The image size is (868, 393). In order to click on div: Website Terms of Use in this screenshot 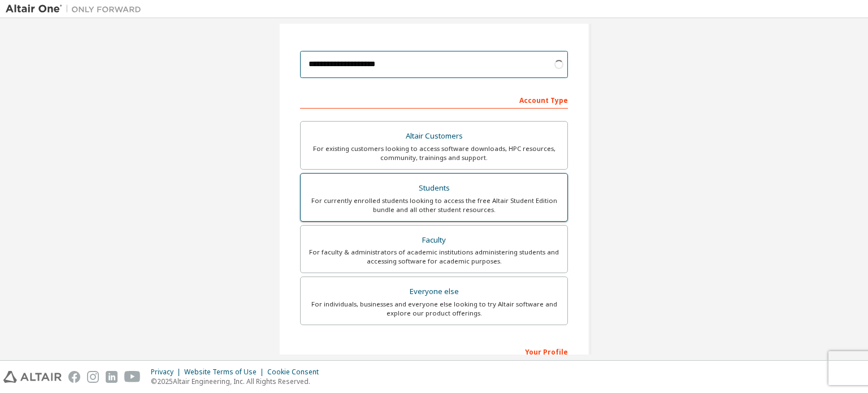, I will do `click(226, 372)`.